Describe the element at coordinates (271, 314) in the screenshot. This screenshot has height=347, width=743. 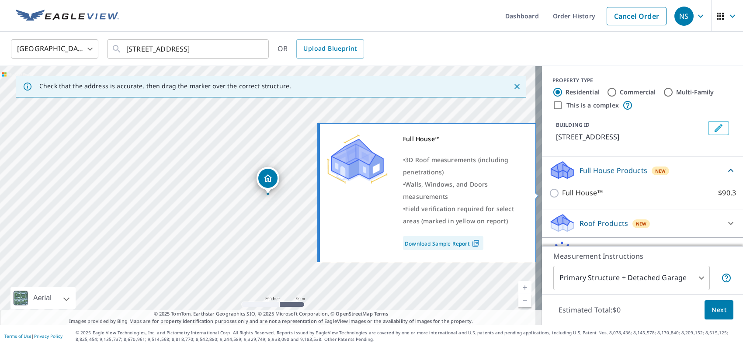
I see `span: © 2025 TomTom, Earthstar Geographics SIO, © 2025 Microsoft Corporation, ©` at that location.